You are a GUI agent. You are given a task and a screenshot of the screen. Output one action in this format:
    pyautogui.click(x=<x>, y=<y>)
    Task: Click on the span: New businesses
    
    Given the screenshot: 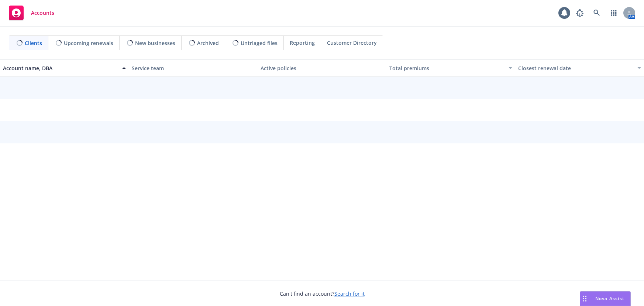 What is the action you would take?
    pyautogui.click(x=155, y=43)
    